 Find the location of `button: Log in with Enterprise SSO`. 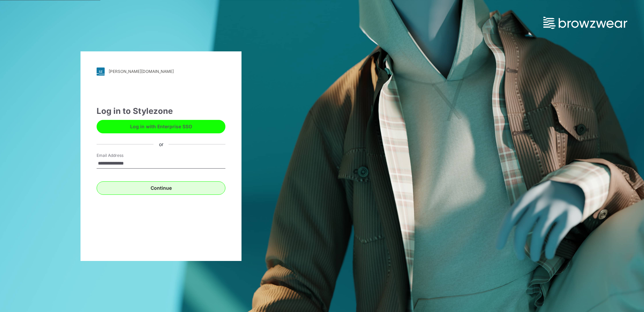

button: Log in with Enterprise SSO is located at coordinates (161, 127).